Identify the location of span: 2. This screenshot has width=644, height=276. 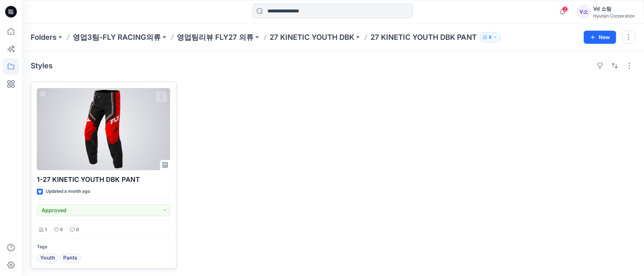
(565, 9).